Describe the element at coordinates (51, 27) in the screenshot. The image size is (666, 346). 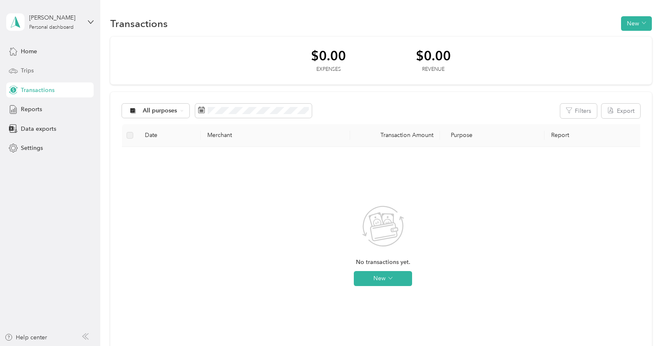
I see `div: Personal dashboard` at that location.